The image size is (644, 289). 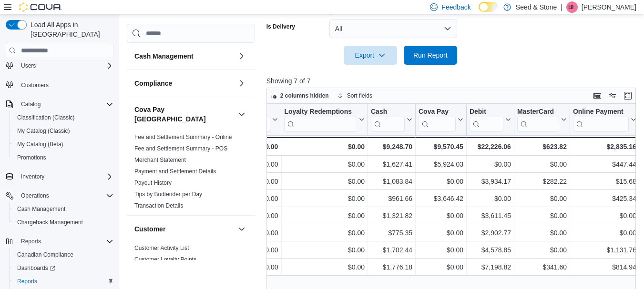 I want to click on button: Debit, so click(x=490, y=120).